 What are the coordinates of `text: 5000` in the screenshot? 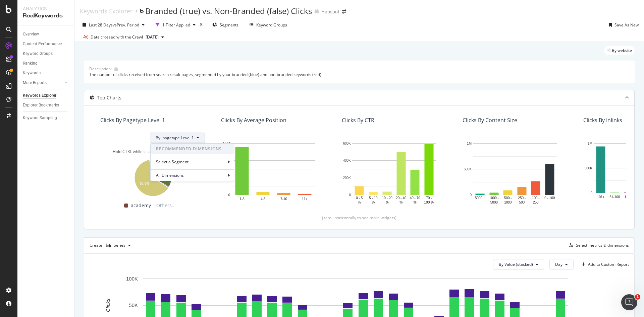 It's located at (494, 202).